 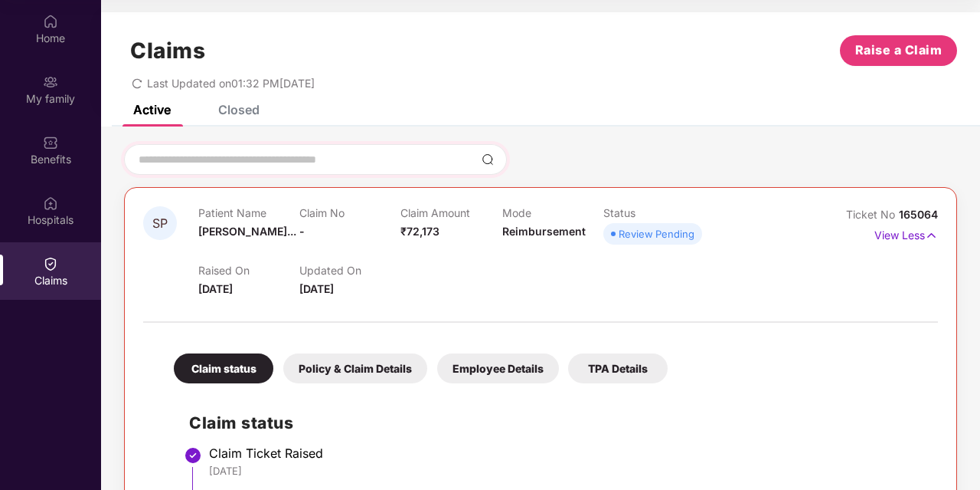 I want to click on img: svg+xml;base64,PHN2ZyB4bWxucz0iaHR0cDovL3d3dy53My5vcmcvMjAwMC9zdmciIHdpZHRoPSIxNyIgaGVpZ2h0PSIxNy..., so click(x=931, y=236).